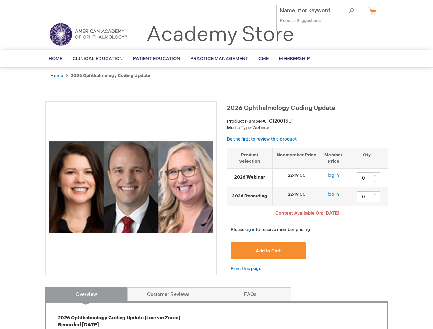  What do you see at coordinates (264, 59) in the screenshot?
I see `span: CME` at bounding box center [264, 59].